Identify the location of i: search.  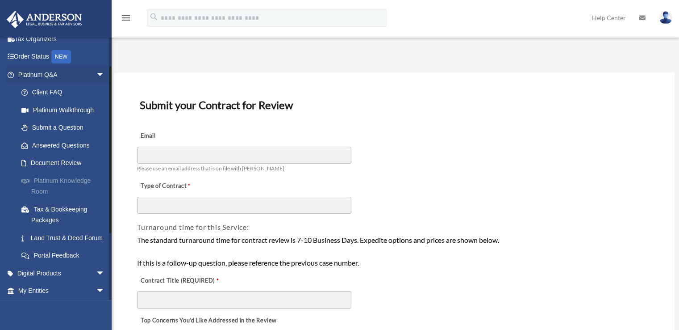
(154, 17).